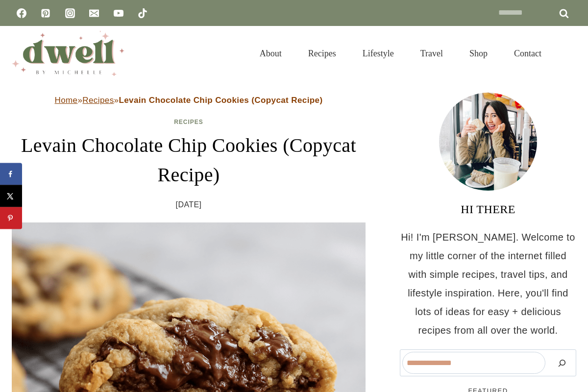  I want to click on button: Search, so click(562, 362).